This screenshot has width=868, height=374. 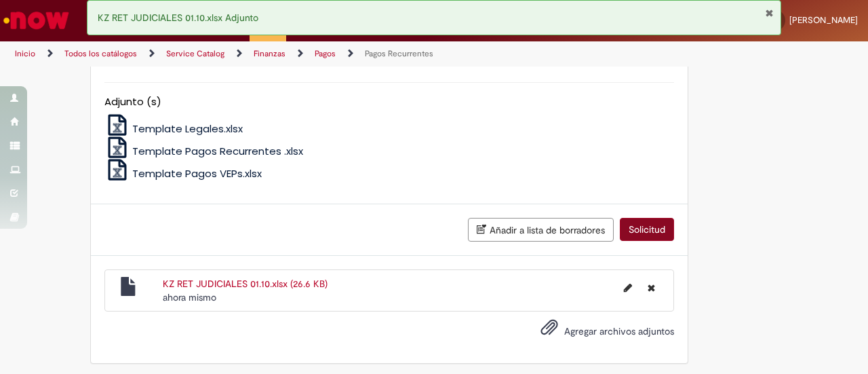 I want to click on span: Template Pagos VEPs.xlsx, so click(x=196, y=173).